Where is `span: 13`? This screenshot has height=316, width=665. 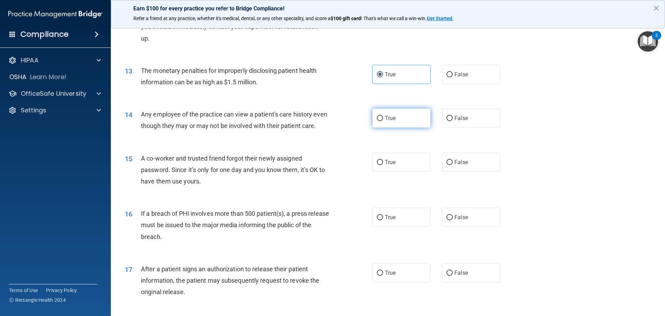
span: 13 is located at coordinates (129, 71).